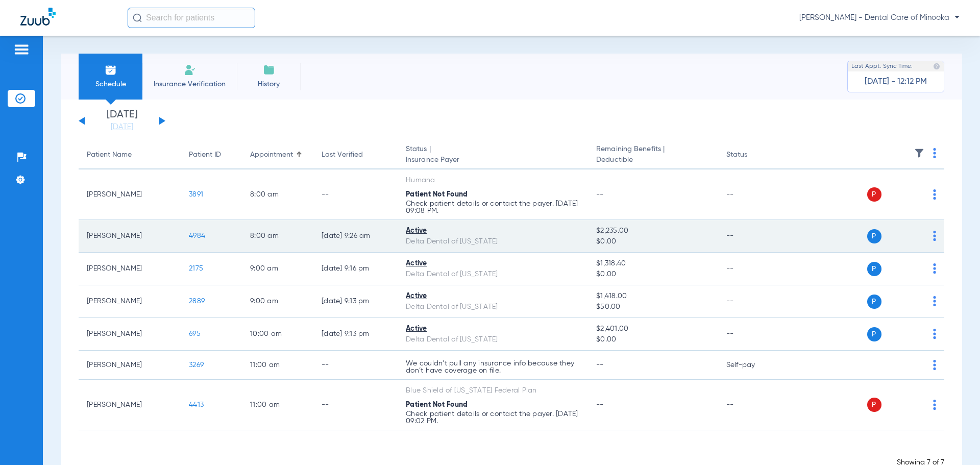 The width and height of the screenshot is (980, 465). I want to click on span: Last Appt. Sync Time:, so click(882, 67).